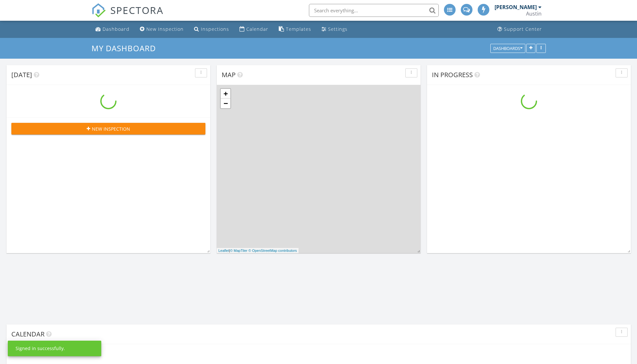  Describe the element at coordinates (508, 48) in the screenshot. I see `button: Dashboards` at that location.